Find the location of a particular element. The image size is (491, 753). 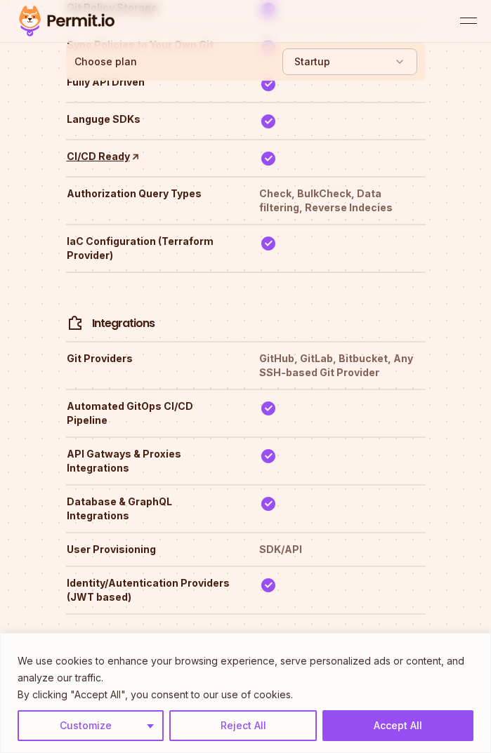

th: Languge SDKs is located at coordinates (149, 121).